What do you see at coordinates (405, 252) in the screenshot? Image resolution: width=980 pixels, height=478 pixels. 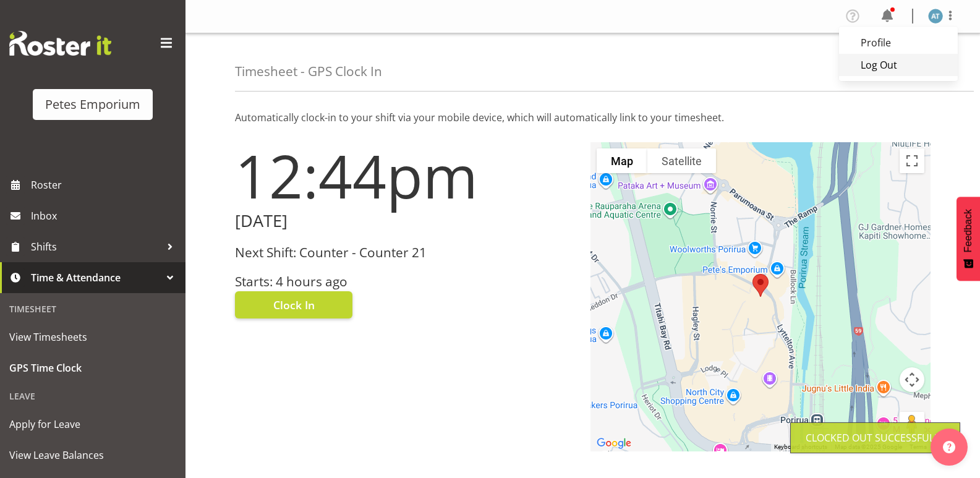 I see `h3: Next Shift: Counter - Counter 21` at bounding box center [405, 252].